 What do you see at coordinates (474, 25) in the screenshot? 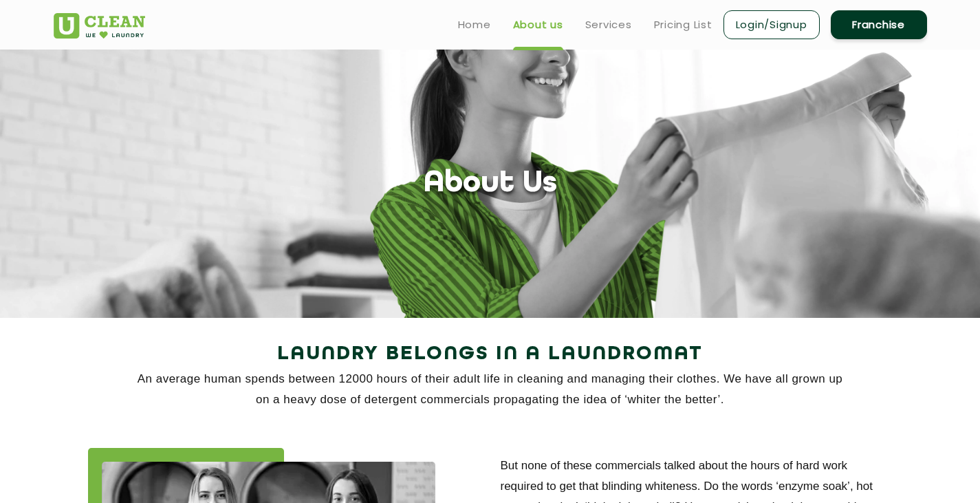
I see `a: Home` at bounding box center [474, 25].